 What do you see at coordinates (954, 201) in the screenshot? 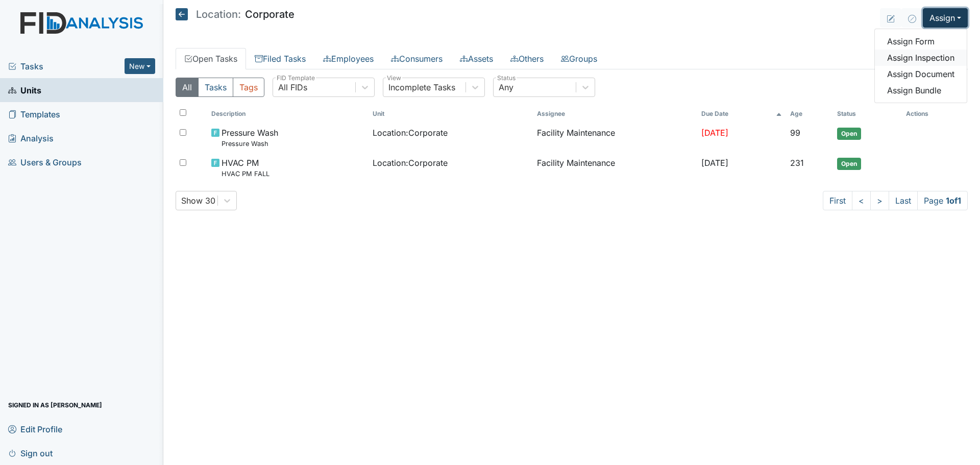
I see `strong: 1 of 1` at bounding box center [954, 201].